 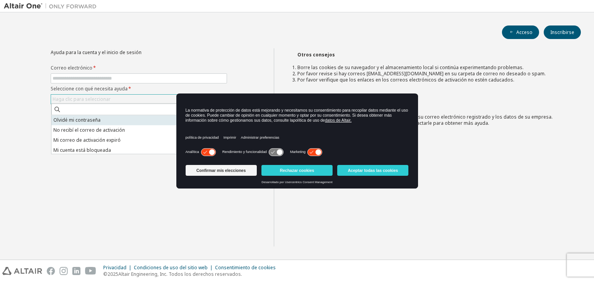 What do you see at coordinates (525, 32) in the screenshot?
I see `font: Acceso` at bounding box center [525, 32].